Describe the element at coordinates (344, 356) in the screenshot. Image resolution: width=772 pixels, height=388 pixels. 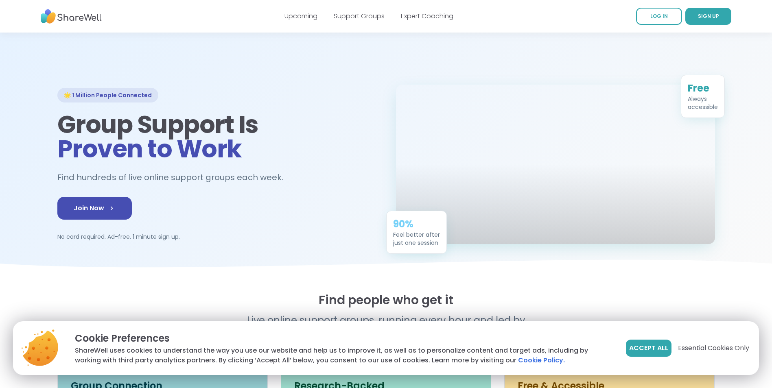
I see `p: ShareWell uses cookies to understand the way you use our website and help us to improve it, as we...` at that location.